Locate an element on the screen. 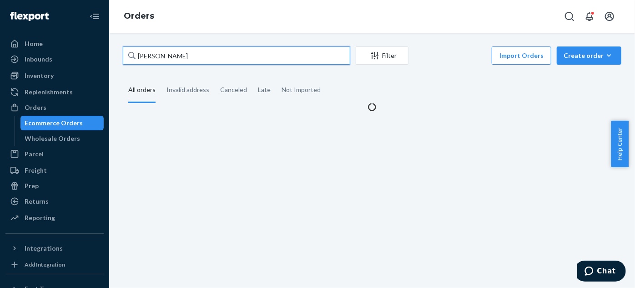  a: Home is located at coordinates (55, 44).